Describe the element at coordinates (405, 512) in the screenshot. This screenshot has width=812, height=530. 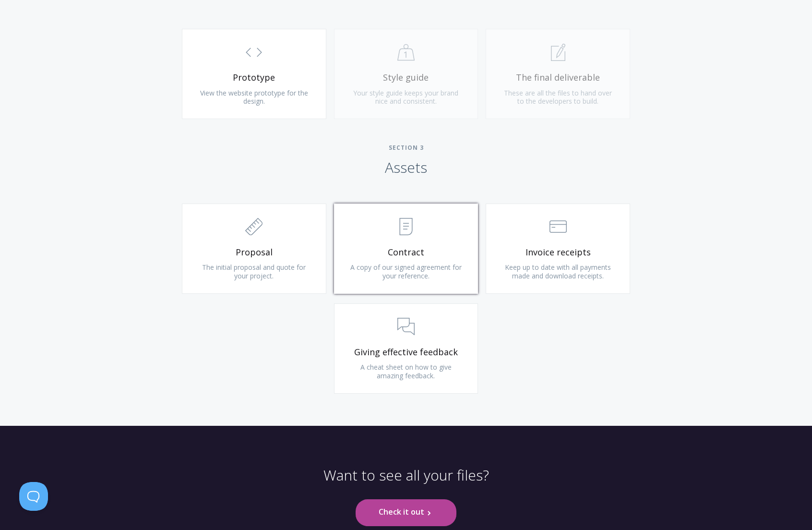
I see `a: Check it out` at that location.